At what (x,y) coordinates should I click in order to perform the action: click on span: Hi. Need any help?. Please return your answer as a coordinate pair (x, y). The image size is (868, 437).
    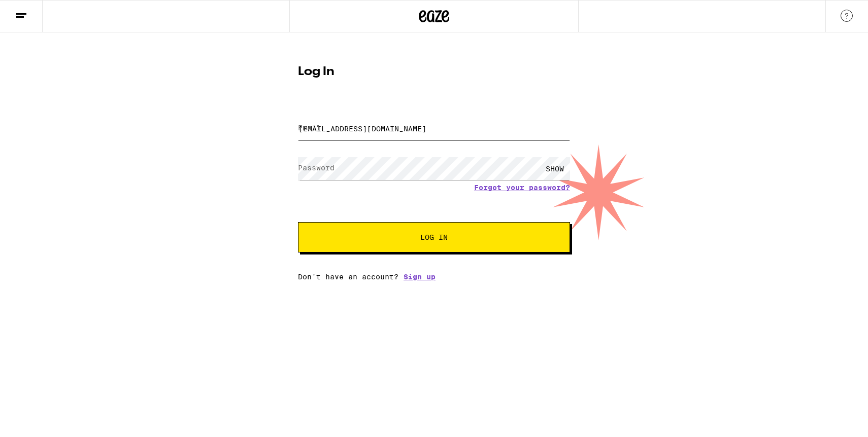
    Looking at the image, I should click on (40, 11).